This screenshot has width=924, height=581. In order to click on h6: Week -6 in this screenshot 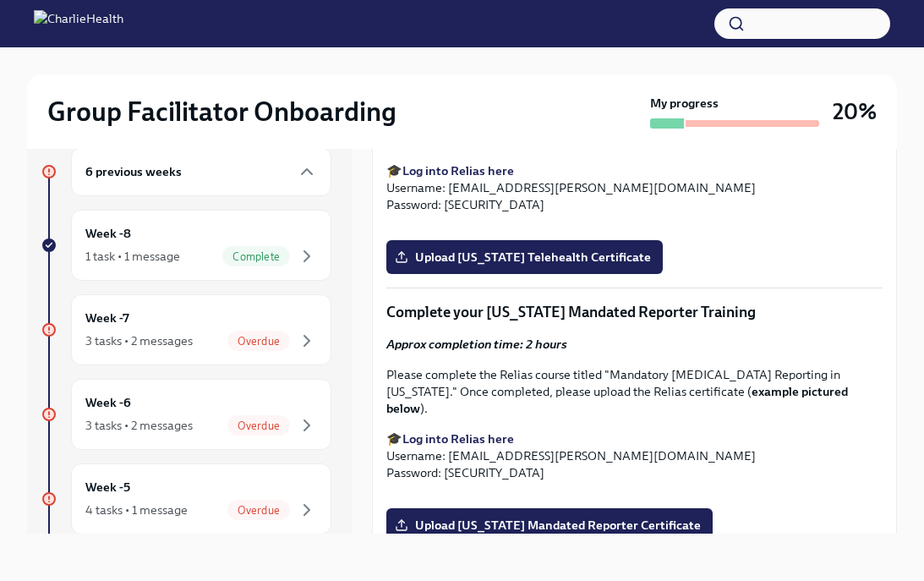, I will do `click(108, 403)`.